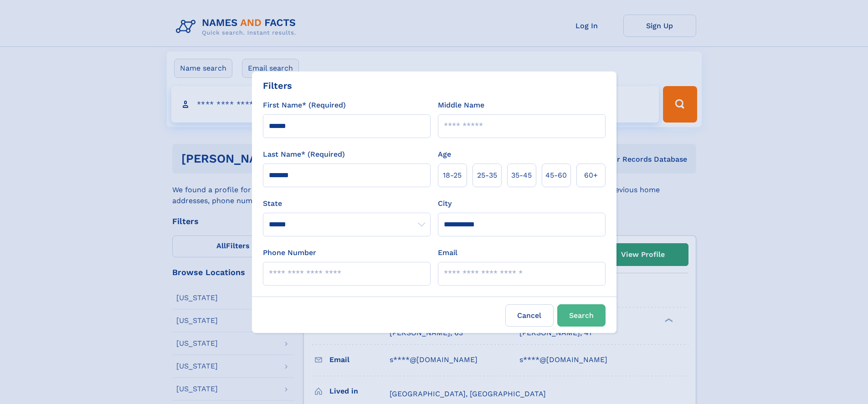 The height and width of the screenshot is (404, 868). What do you see at coordinates (529, 315) in the screenshot?
I see `label: Cancel` at bounding box center [529, 315].